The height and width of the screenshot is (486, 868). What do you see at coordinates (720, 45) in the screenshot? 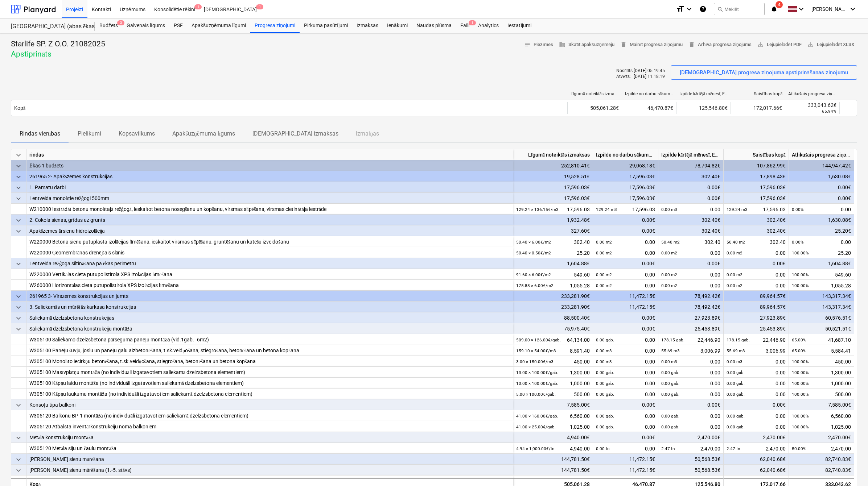
I see `span: Arhīva progresa ziņojums` at bounding box center [720, 45].